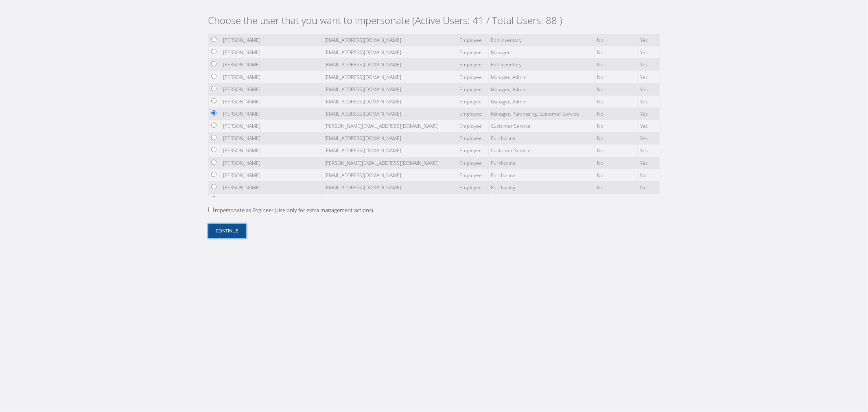 The width and height of the screenshot is (868, 412). What do you see at coordinates (541, 52) in the screenshot?
I see `td: Manager` at bounding box center [541, 52].